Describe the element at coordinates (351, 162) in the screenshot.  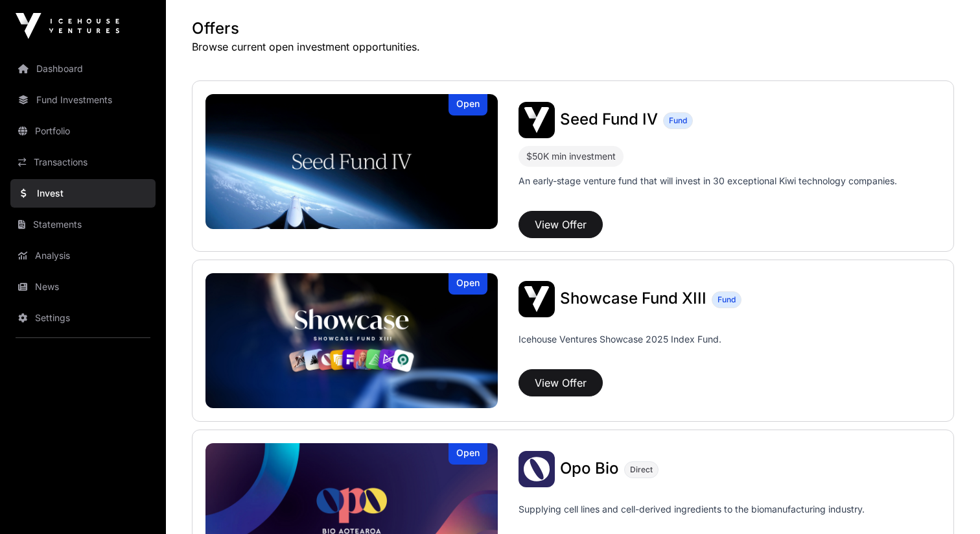
I see `a: Seed Fund IVOpen` at that location.